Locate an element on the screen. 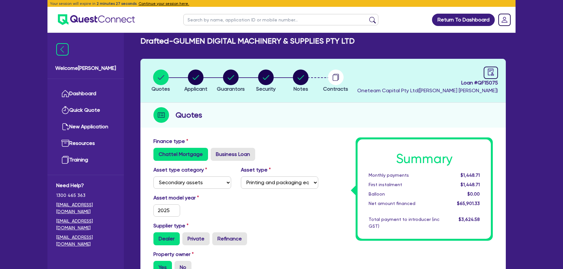 This screenshot has height=269, width=563. div: First instalment is located at coordinates (404, 185).